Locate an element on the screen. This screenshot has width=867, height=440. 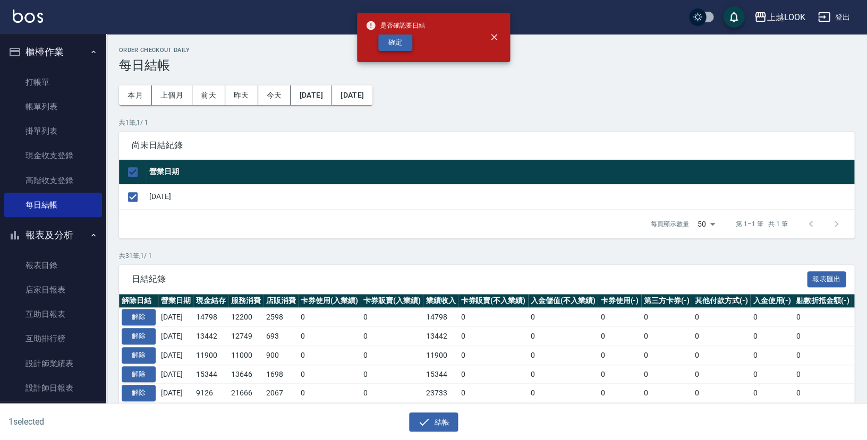
span: 日結紀錄 is located at coordinates (469, 279).